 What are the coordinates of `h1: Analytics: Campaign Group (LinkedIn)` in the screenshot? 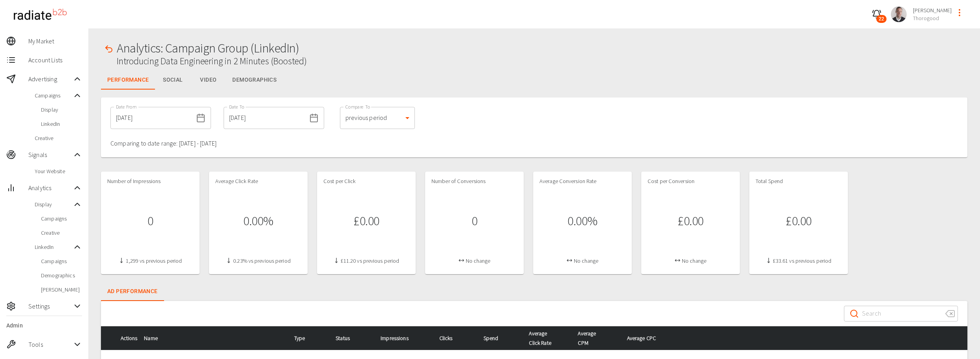 It's located at (212, 48).